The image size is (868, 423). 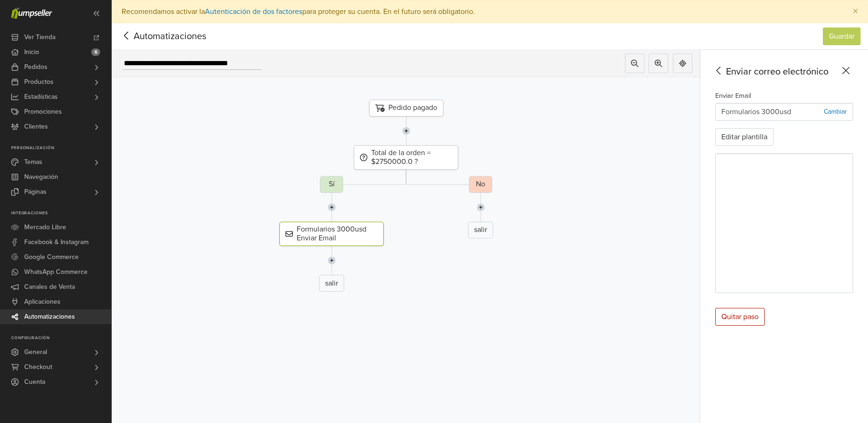 What do you see at coordinates (744, 137) in the screenshot?
I see `button: Editar plantilla` at bounding box center [744, 137].